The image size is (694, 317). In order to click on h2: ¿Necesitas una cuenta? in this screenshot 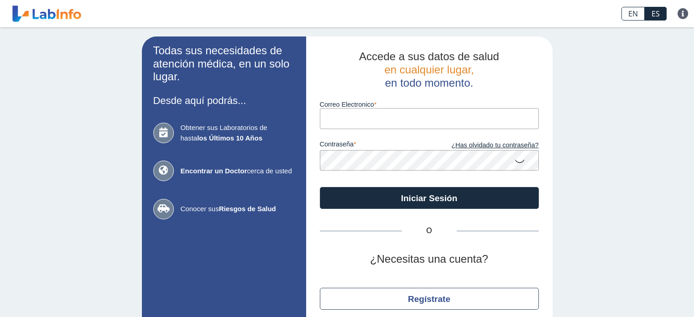, I will do `click(430, 259)`.